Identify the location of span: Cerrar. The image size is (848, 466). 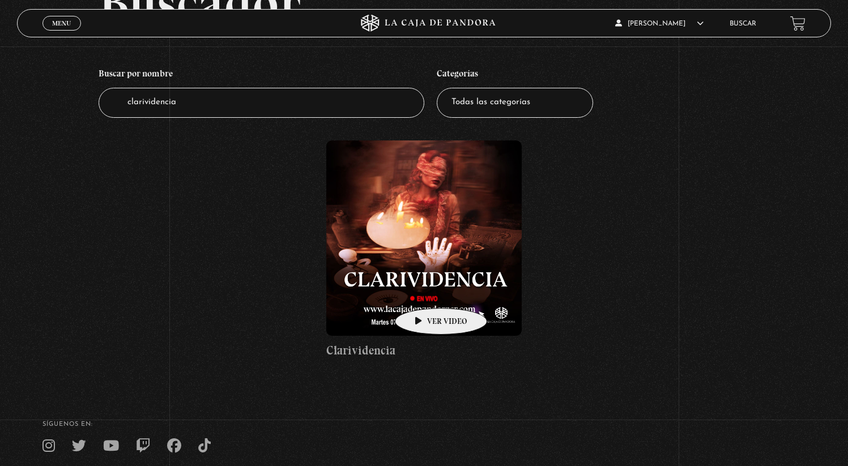
(62, 33).